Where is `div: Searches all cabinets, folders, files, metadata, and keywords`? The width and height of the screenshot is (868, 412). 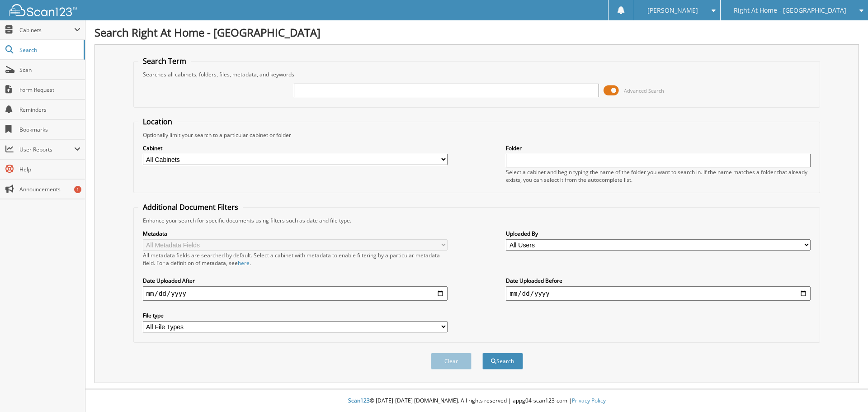
div: Searches all cabinets, folders, files, metadata, and keywords is located at coordinates (477, 75).